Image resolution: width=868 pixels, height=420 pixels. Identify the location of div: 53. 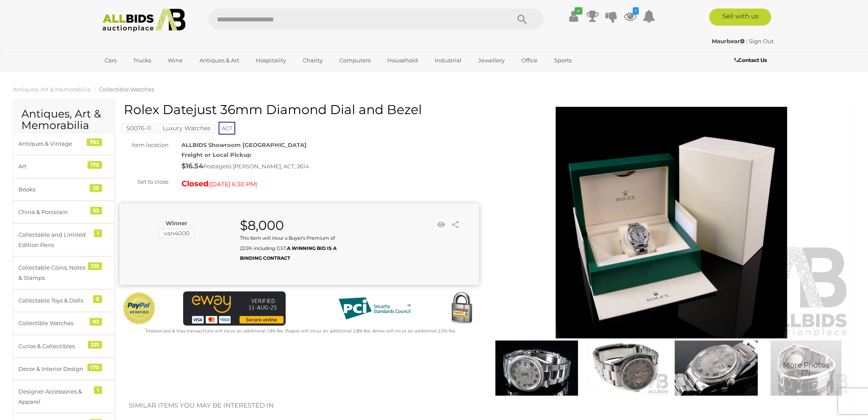
(96, 211).